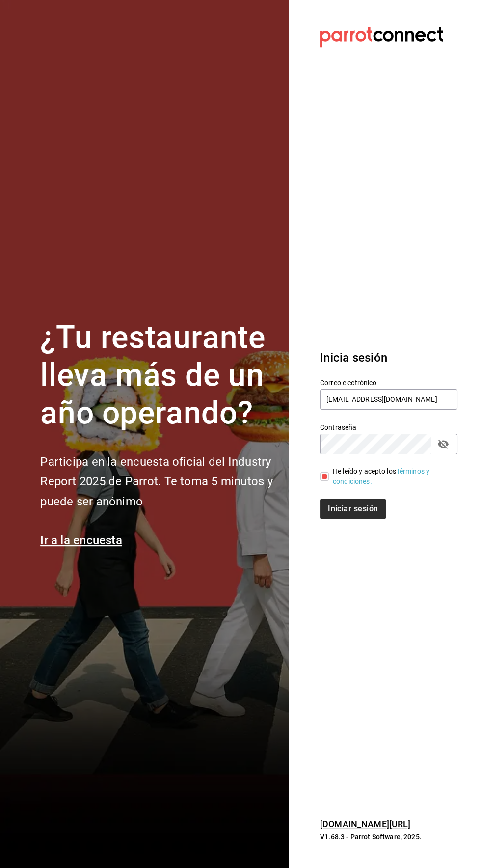 The width and height of the screenshot is (481, 868). I want to click on div: He leído y acepto los, so click(391, 476).